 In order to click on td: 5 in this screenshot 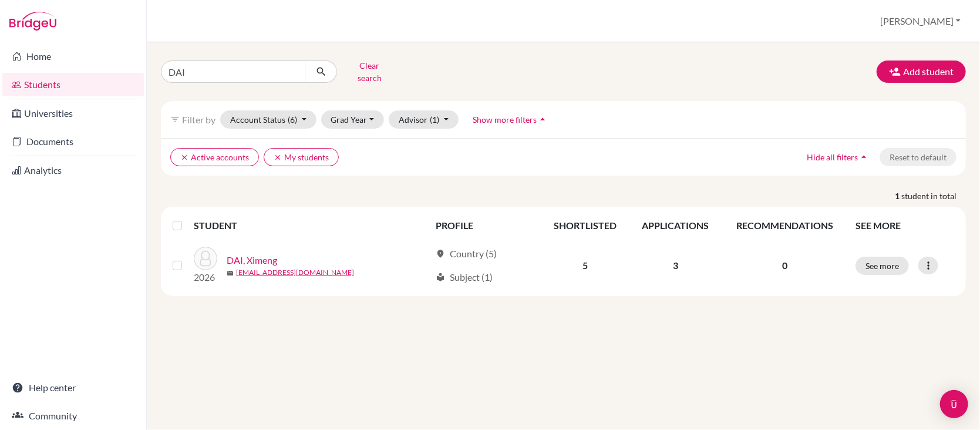, I will do `click(586, 266)`.